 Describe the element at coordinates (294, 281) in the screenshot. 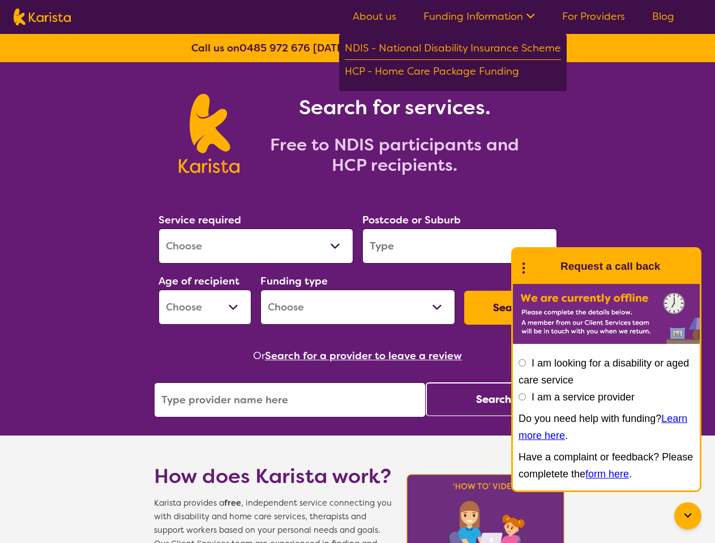

I see `label: Funding type` at that location.